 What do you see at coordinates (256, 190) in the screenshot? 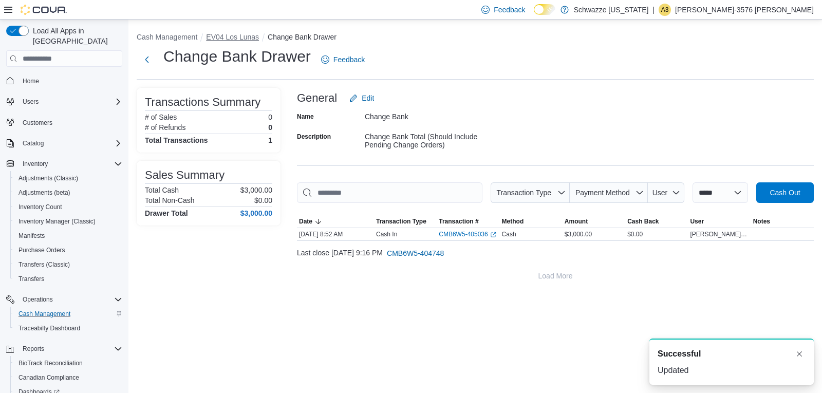
I see `p: $3,000.00` at bounding box center [256, 190].